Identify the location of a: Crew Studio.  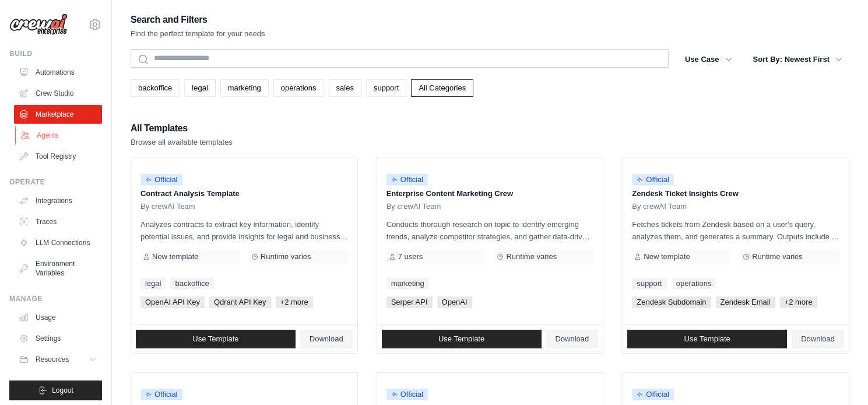
(58, 93).